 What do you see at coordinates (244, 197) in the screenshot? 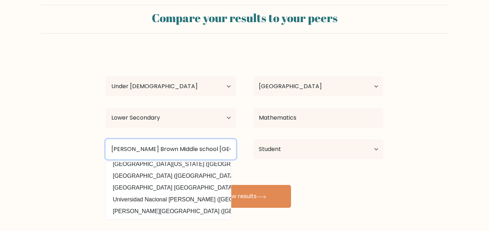
I see `button: View results` at bounding box center [244, 197].